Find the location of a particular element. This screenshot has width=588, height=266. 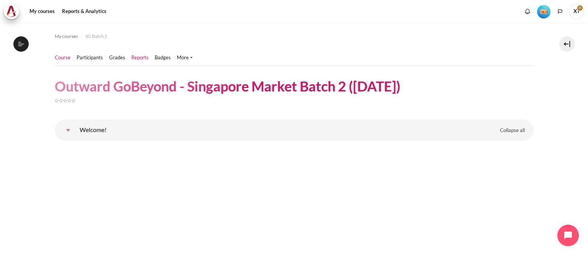

a: Course is located at coordinates (62, 58).